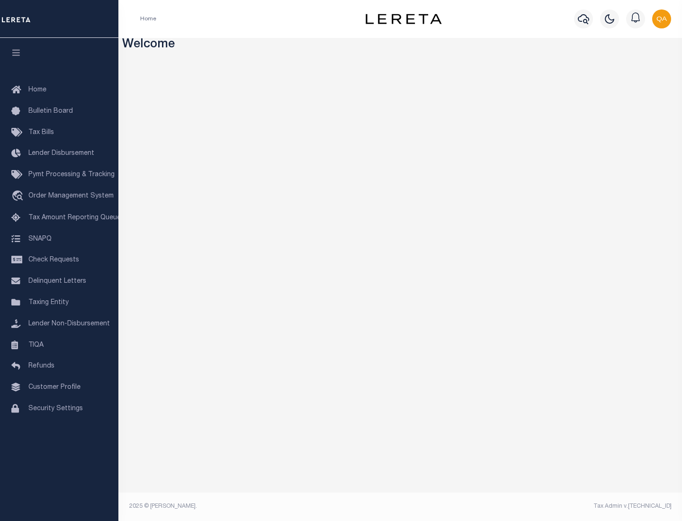 This screenshot has width=682, height=521. What do you see at coordinates (36, 345) in the screenshot?
I see `span: TIQA` at bounding box center [36, 345].